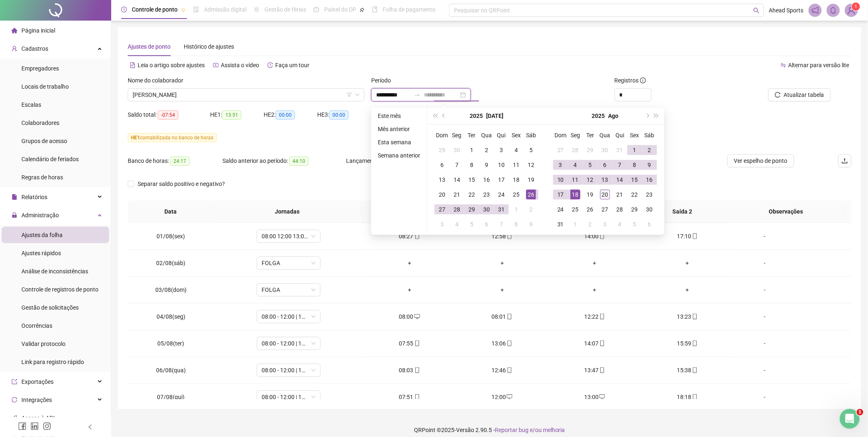  What do you see at coordinates (472, 165) in the screenshot?
I see `td: 2025-07-08` at bounding box center [472, 165].